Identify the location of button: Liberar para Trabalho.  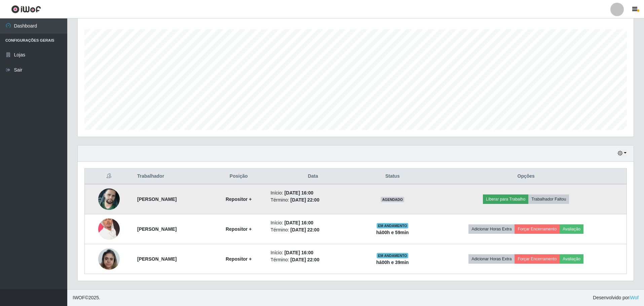
(505, 199).